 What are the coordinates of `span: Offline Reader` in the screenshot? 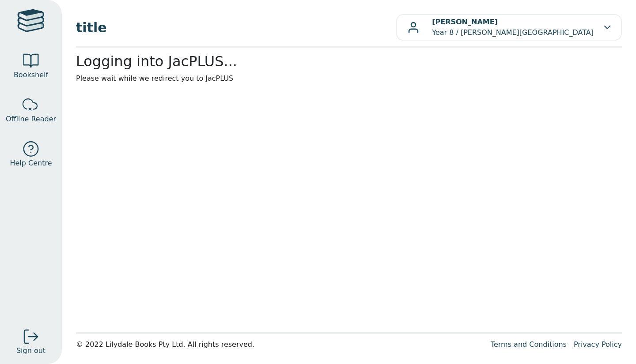 It's located at (31, 119).